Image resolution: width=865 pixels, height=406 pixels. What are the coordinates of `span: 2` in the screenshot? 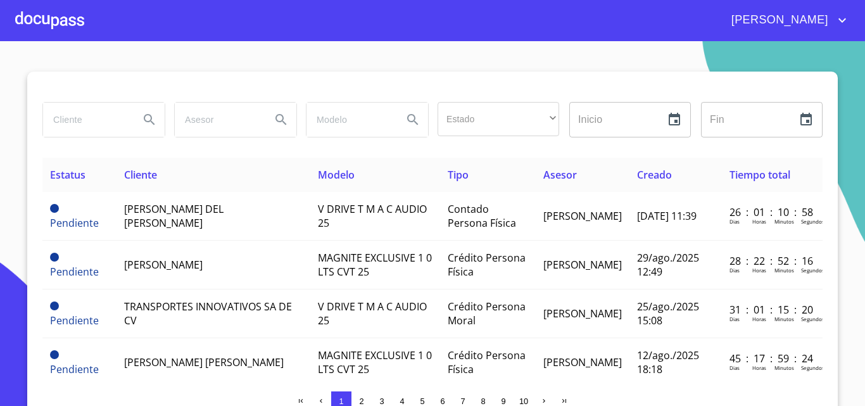 It's located at (361, 401).